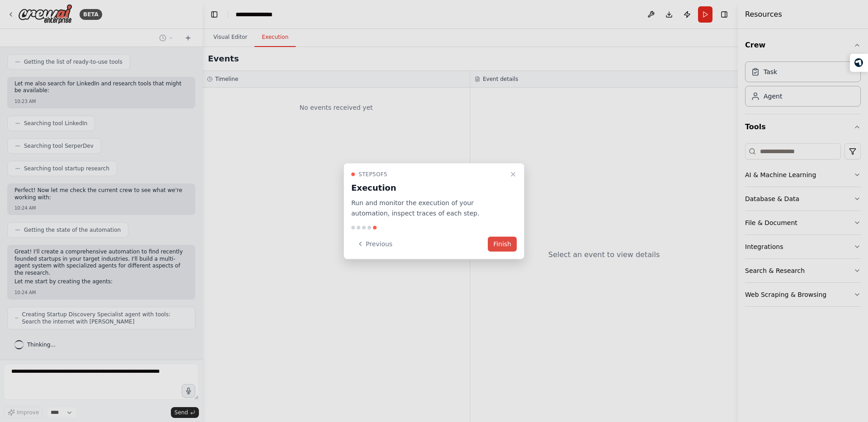 Image resolution: width=868 pixels, height=422 pixels. I want to click on button: Close walkthrough, so click(513, 174).